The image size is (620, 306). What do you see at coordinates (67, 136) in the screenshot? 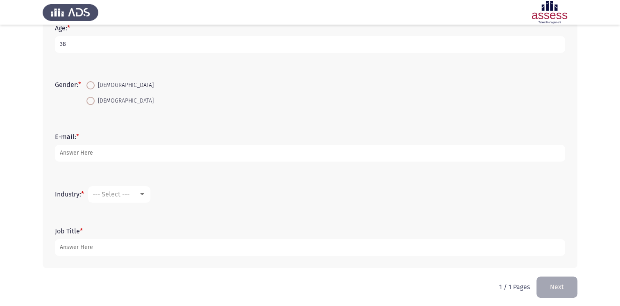
I see `label: E-mail:` at bounding box center [67, 136].